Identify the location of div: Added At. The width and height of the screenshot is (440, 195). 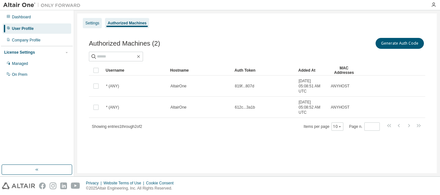
(312, 70).